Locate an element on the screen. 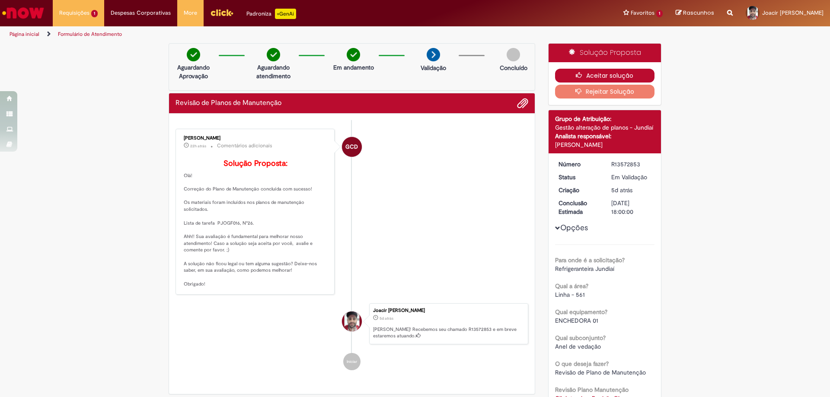 This screenshot has height=397, width=830. b: Revisão Plano Manutenção is located at coordinates (592, 390).